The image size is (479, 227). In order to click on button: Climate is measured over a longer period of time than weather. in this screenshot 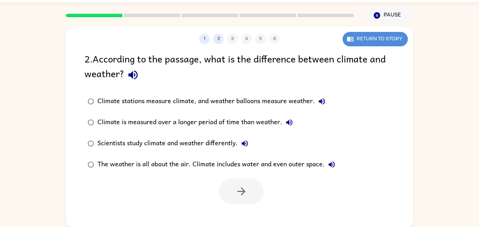, I will do `click(290, 123)`.